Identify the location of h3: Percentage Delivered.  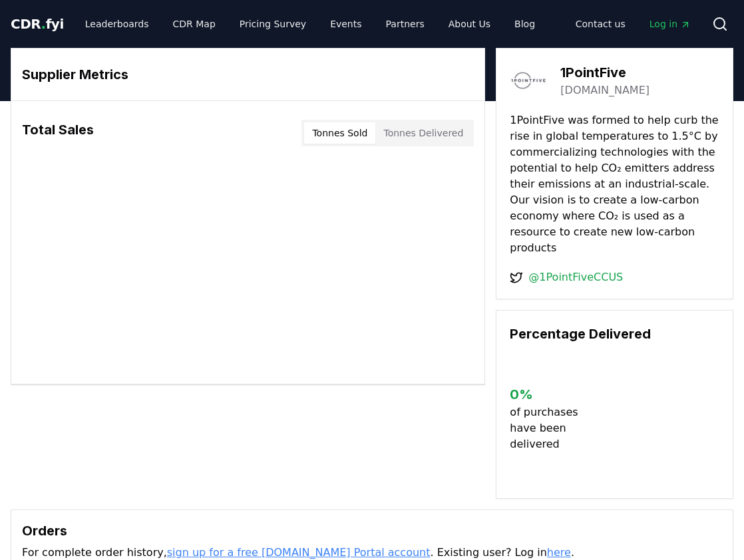
(614, 334).